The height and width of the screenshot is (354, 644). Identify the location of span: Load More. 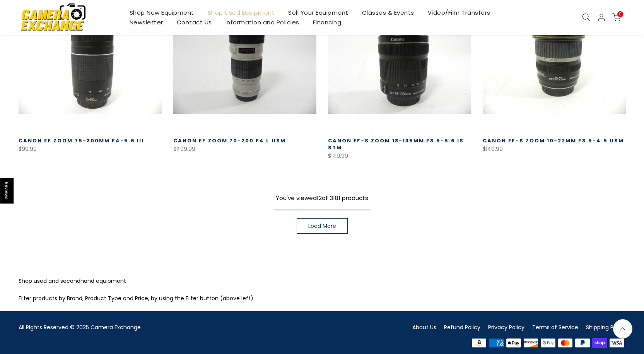
(322, 226).